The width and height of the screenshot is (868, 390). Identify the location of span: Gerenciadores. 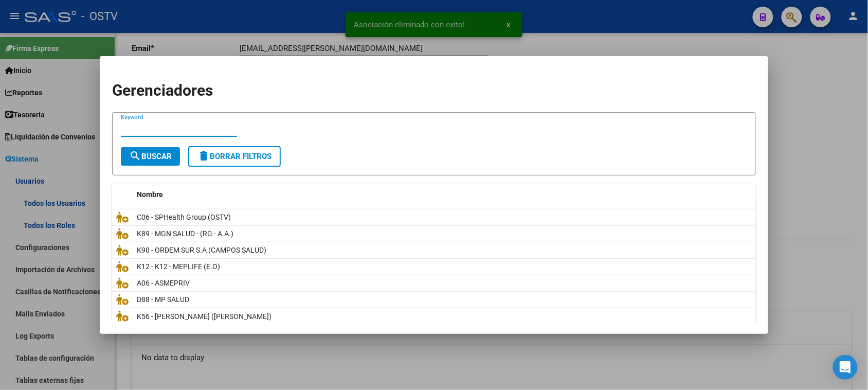
(163, 90).